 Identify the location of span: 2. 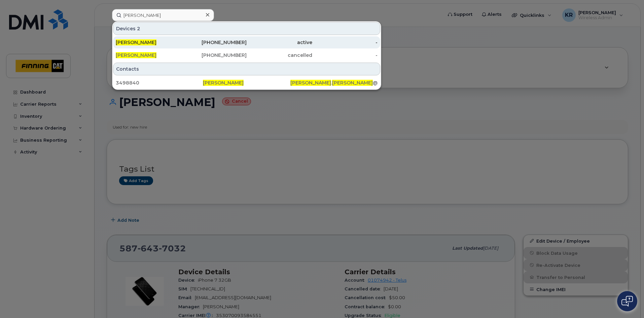
(138, 29).